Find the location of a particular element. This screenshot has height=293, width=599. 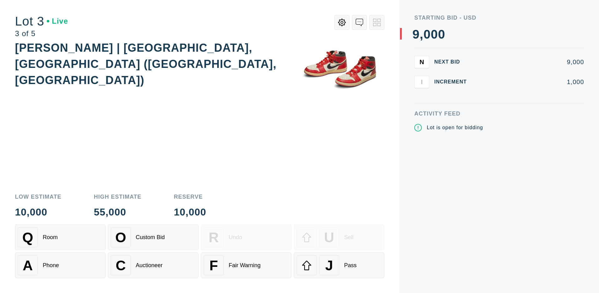

button: QRoom is located at coordinates (60, 238).